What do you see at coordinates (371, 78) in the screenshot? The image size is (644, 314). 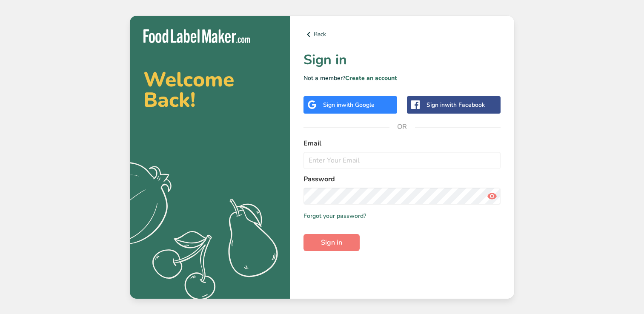 I see `a: Create an account` at bounding box center [371, 78].